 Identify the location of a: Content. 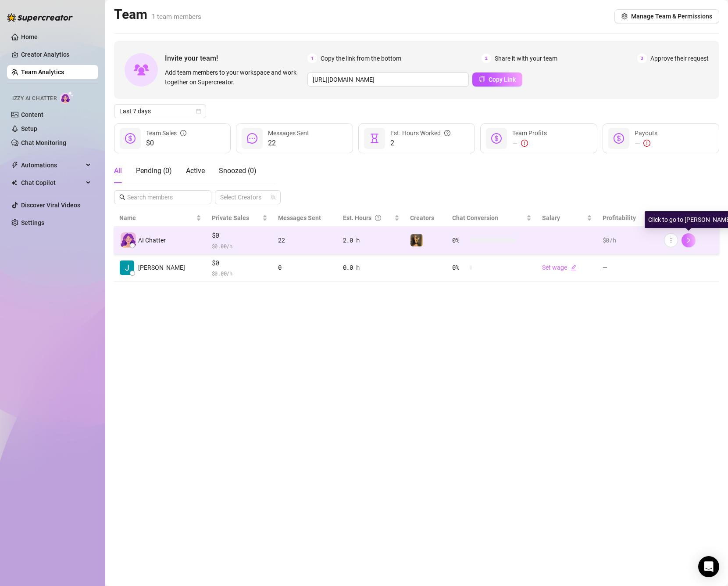
(32, 115).